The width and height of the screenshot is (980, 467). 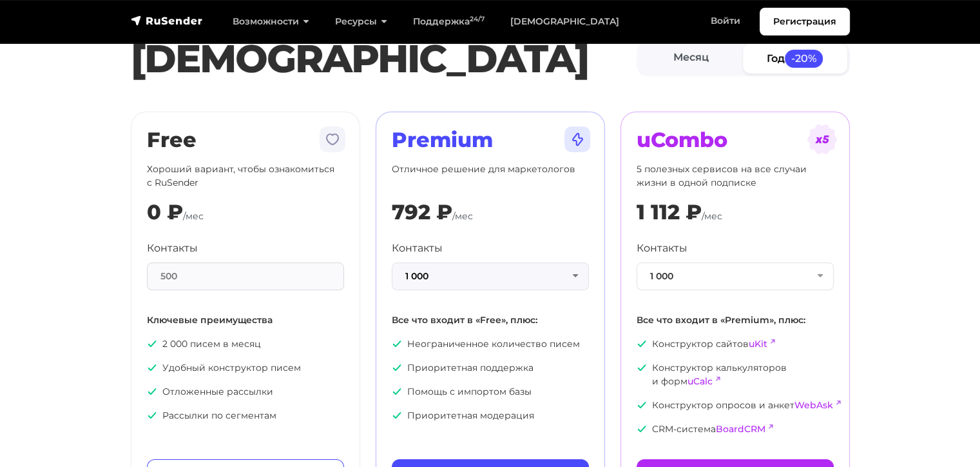 I want to click on div: 1 112 ₽, so click(x=669, y=212).